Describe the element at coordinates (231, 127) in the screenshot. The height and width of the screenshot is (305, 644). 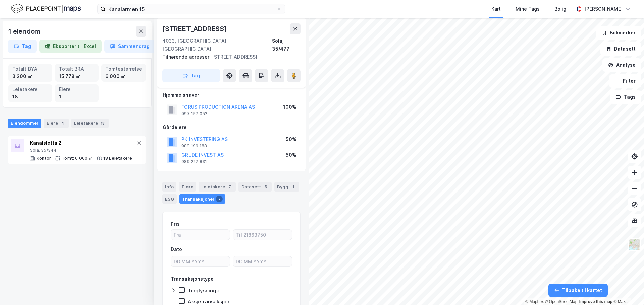
I see `div: Gårdeiere` at that location.